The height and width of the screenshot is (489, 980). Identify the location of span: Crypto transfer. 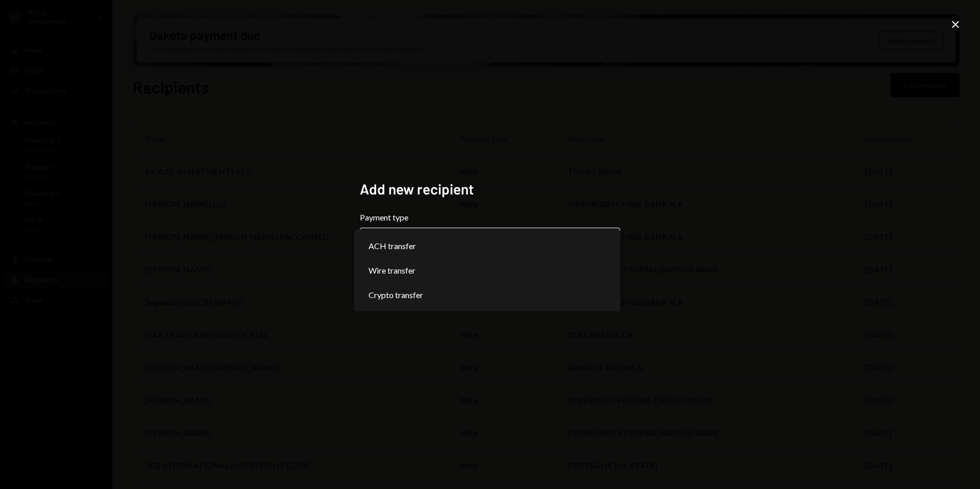
(395, 295).